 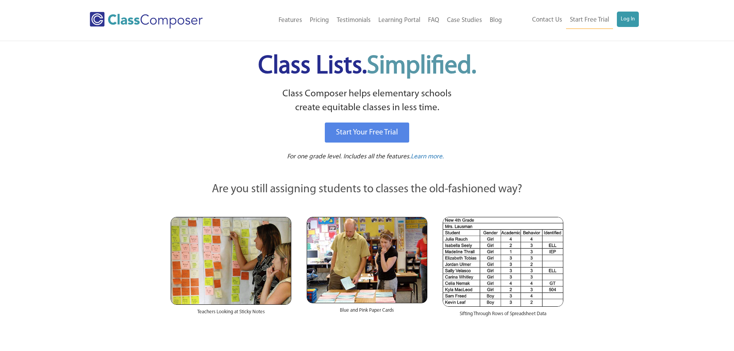 What do you see at coordinates (367, 66) in the screenshot?
I see `span: Class Lists.` at bounding box center [367, 66].